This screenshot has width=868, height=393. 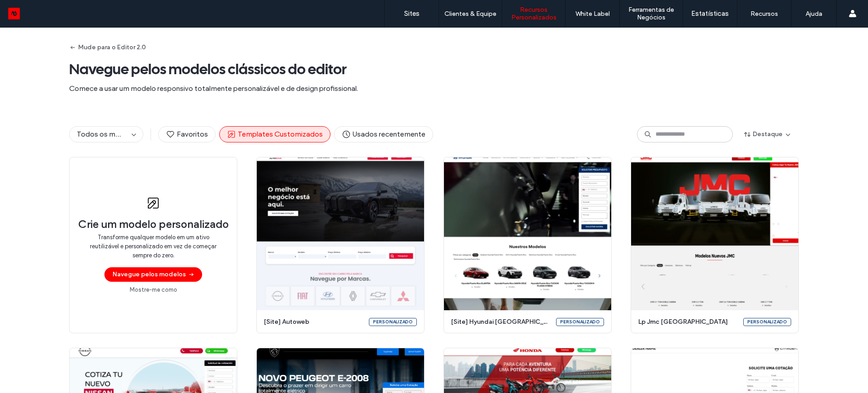 What do you see at coordinates (275, 134) in the screenshot?
I see `button: Templates Customizados` at bounding box center [275, 134].